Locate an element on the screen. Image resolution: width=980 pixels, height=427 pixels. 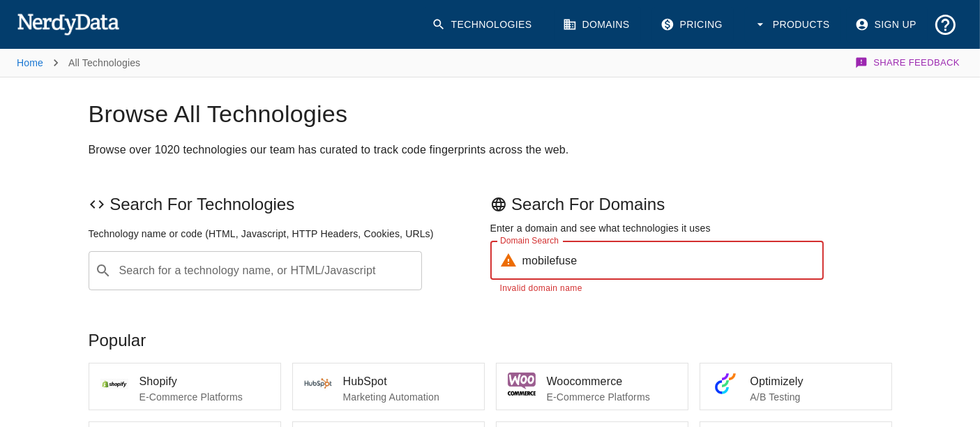
a: Pricing is located at coordinates (693, 25).